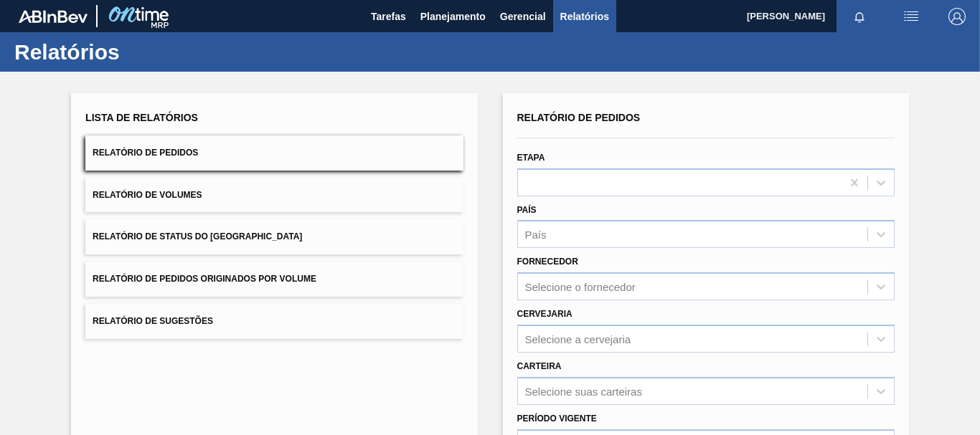 Image resolution: width=980 pixels, height=435 pixels. I want to click on label: País, so click(527, 210).